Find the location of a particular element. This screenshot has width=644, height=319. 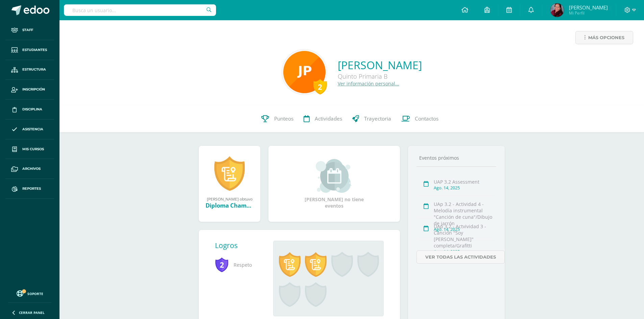

a: Ver todas las actividades is located at coordinates (461, 257).